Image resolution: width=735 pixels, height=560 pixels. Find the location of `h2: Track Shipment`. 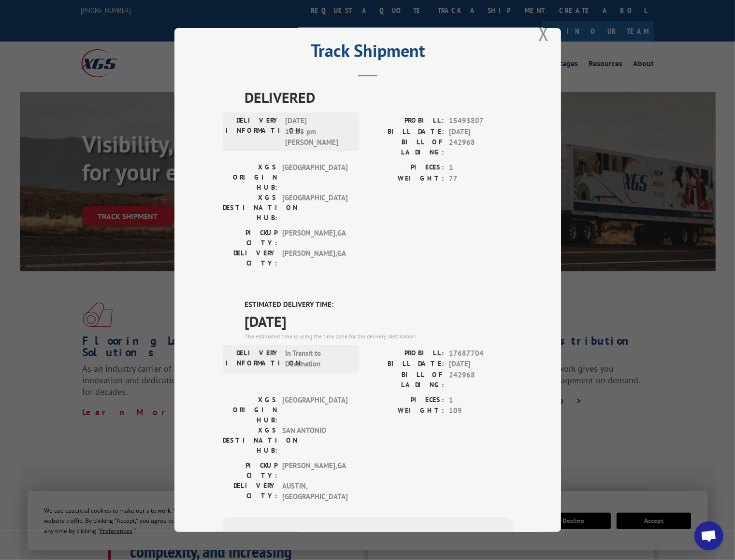

h2: Track Shipment is located at coordinates (367, 53).